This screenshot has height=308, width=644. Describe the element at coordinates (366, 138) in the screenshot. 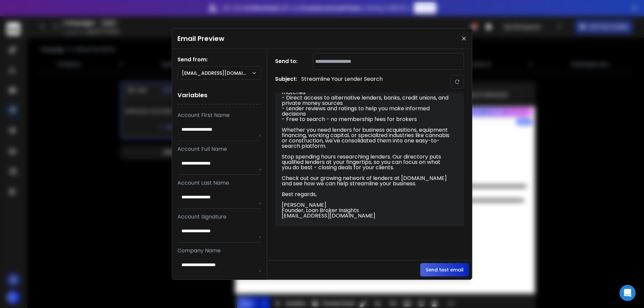

I see `p: Whether you need lenders for business acquisitions, equipment financing, working capital, or spec...` at that location.